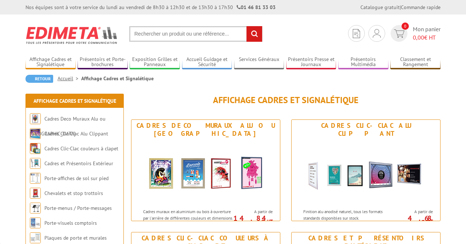 The width and height of the screenshot is (466, 244). What do you see at coordinates (35, 164) in the screenshot?
I see `img: Cadres et Présentoirs Extérieur` at bounding box center [35, 164].